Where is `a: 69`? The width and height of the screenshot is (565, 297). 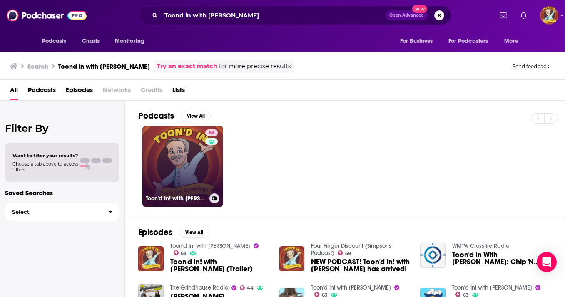
a: 69 is located at coordinates (344, 253).